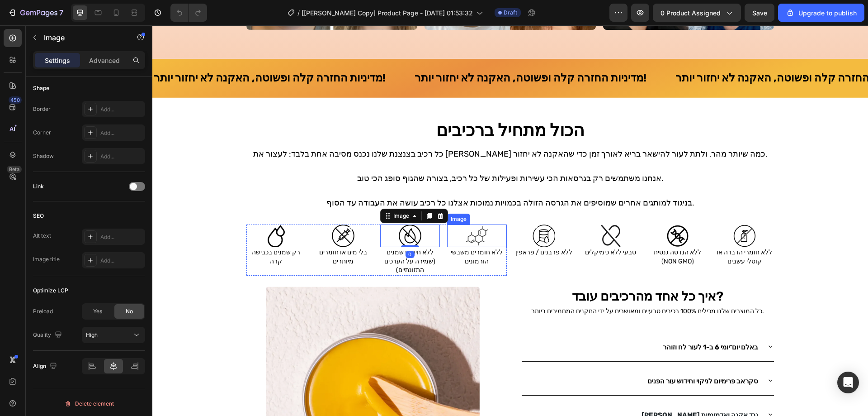 This screenshot has height=416, width=868. Describe the element at coordinates (525, 211) in the screenshot. I see `img: gempages_584594317897630277-08f817cf-0122-4685-b51d-4f7f5f962e31.png` at that location.